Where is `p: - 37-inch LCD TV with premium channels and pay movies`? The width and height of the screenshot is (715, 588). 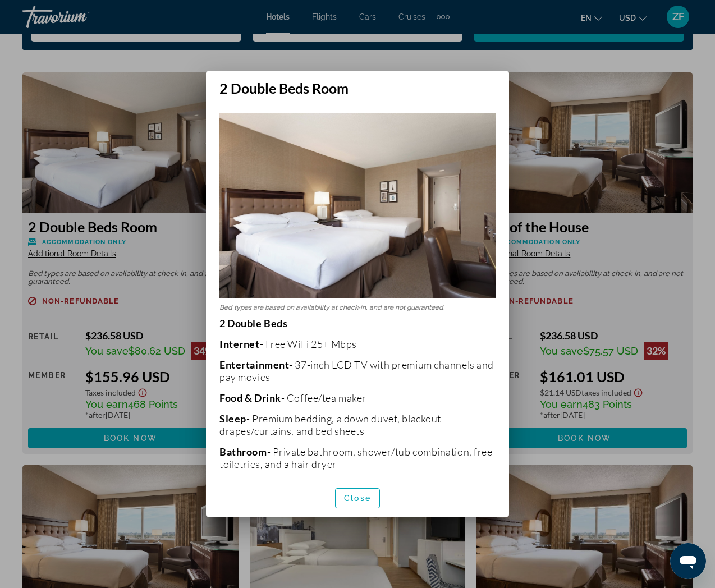
p: - 37-inch LCD TV with premium channels and pay movies is located at coordinates (358, 371).